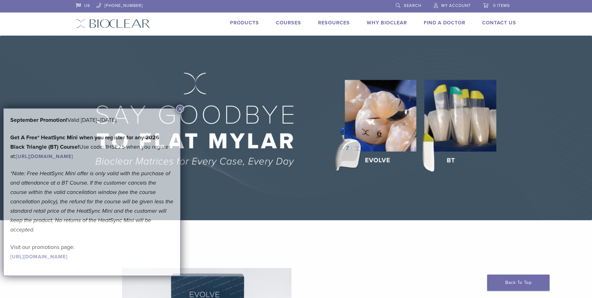  Describe the element at coordinates (92, 252) in the screenshot. I see `p: Visit our promotions page:` at that location.